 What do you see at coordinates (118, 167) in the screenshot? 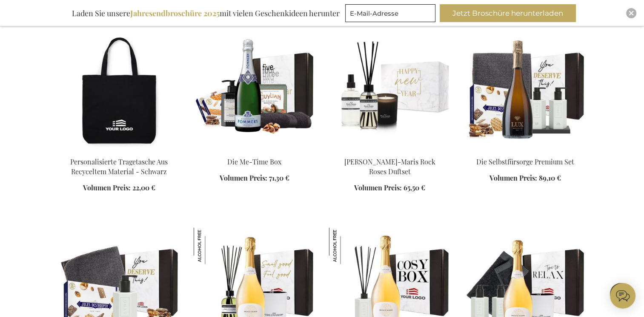
I see `a: Personalisierte Tragetasche Aus Recyceltem Material - Schwarz` at bounding box center [118, 167].